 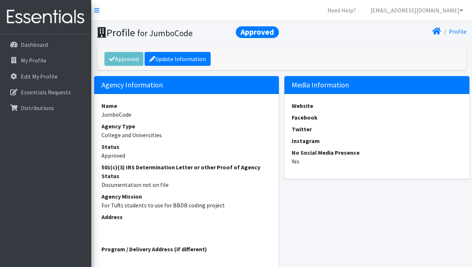 What do you see at coordinates (187, 114) in the screenshot?
I see `dd: JumboCode` at bounding box center [187, 114].